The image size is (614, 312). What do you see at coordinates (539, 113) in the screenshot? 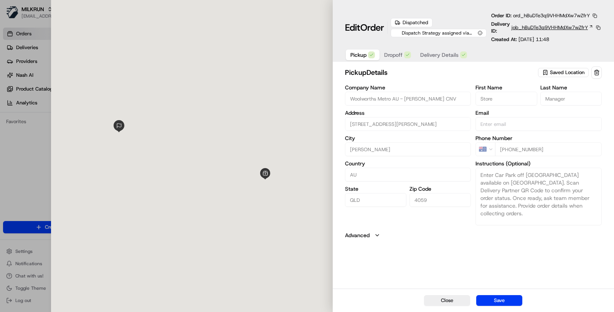
I see `label: Email` at bounding box center [539, 113].